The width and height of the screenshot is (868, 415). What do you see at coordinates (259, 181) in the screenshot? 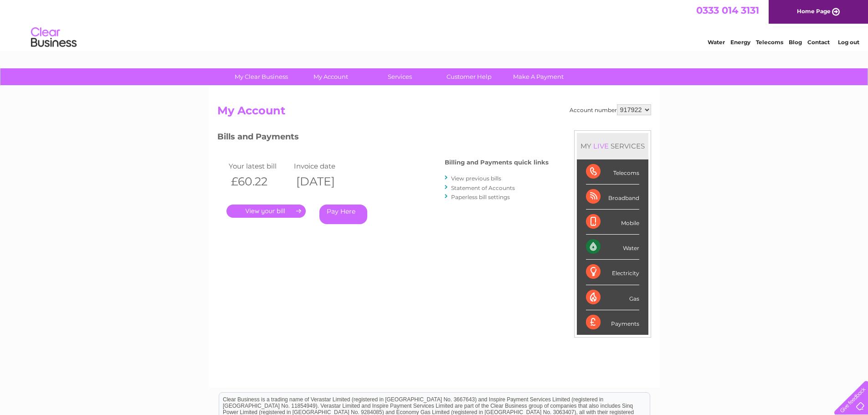
I see `th: £60.22` at bounding box center [259, 181].